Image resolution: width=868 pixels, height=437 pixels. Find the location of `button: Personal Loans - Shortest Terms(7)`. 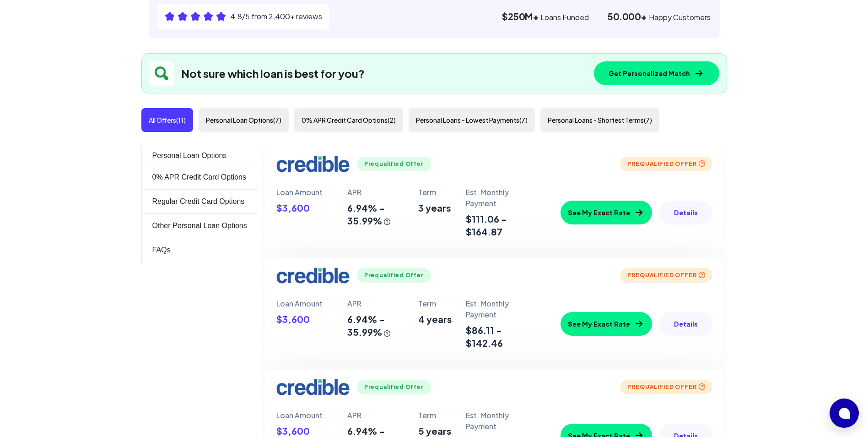

button: Personal Loans - Shortest Terms(7) is located at coordinates (599, 120).